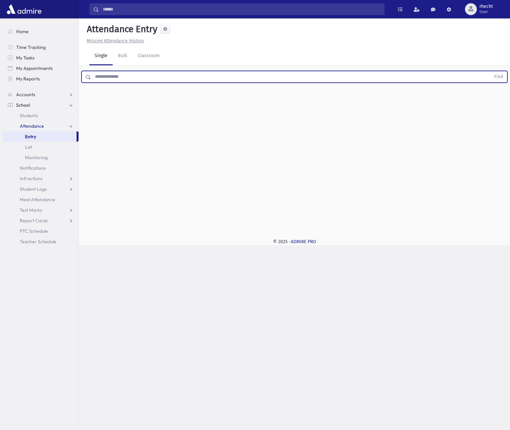 The width and height of the screenshot is (510, 430). I want to click on a: Student Logs, so click(40, 189).